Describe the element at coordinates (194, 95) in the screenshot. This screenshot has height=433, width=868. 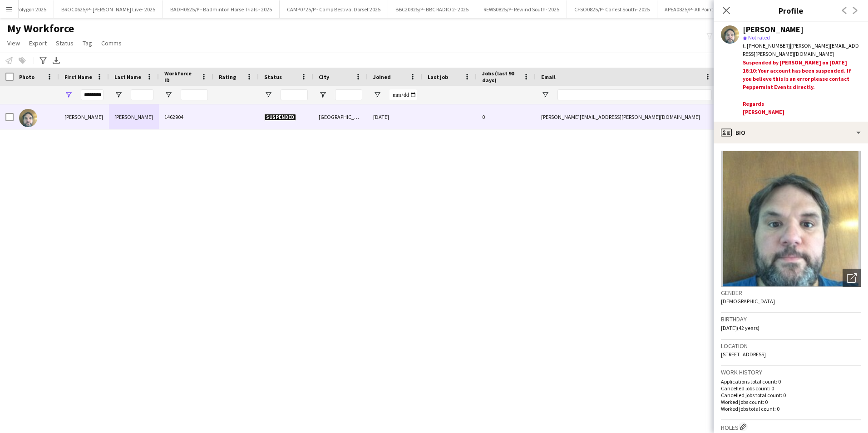
I see `input: Workforce ID Filter Input` at that location.